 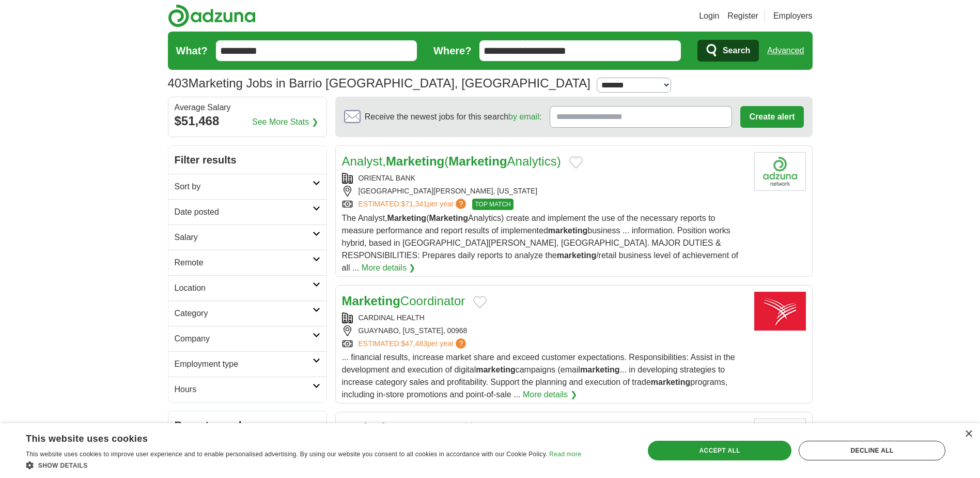 What do you see at coordinates (785, 51) in the screenshot?
I see `a: Advanced` at bounding box center [785, 51].